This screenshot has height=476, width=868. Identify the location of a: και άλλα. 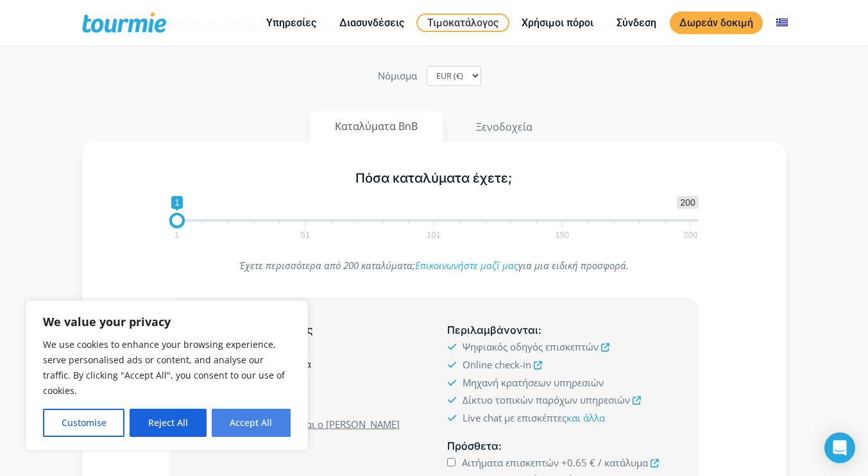
(585, 418).